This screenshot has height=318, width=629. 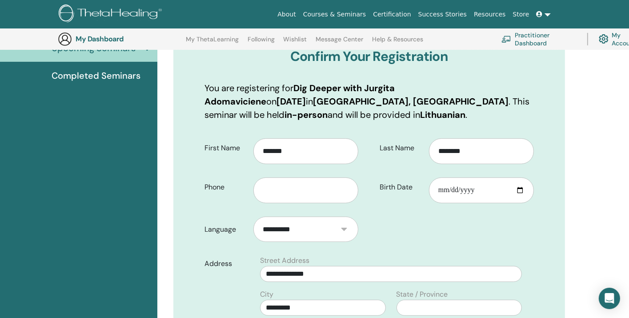 What do you see at coordinates (335, 14) in the screenshot?
I see `a: Courses & Seminars` at bounding box center [335, 14].